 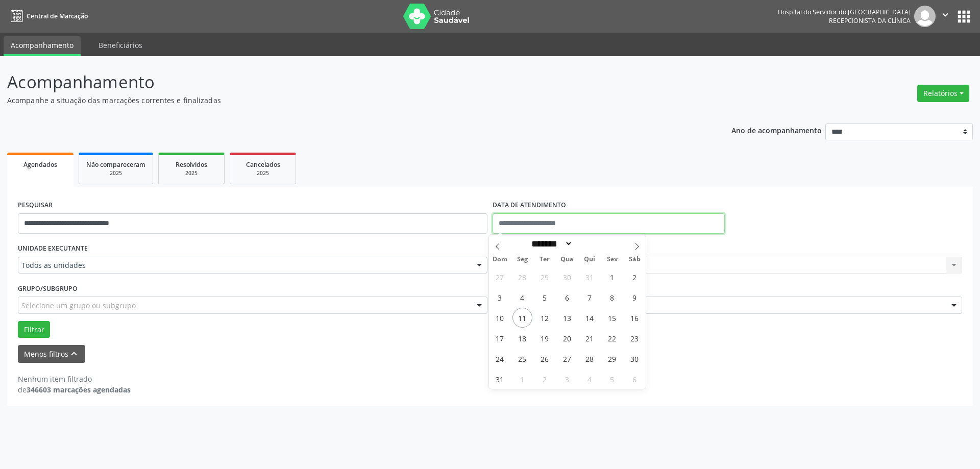 I want to click on span: Ter, so click(x=545, y=259).